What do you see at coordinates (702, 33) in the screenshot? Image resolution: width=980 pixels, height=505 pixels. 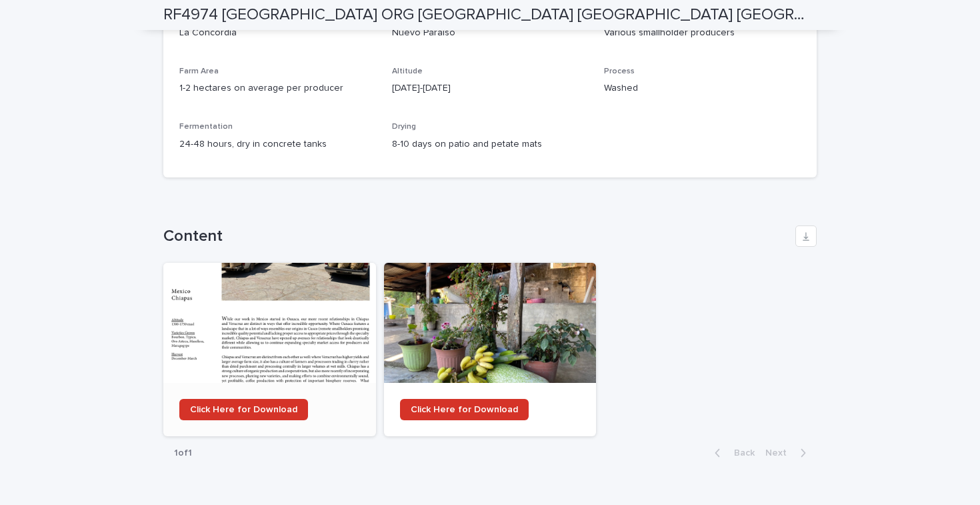 I see `p: Various smallholder producers` at bounding box center [702, 33].